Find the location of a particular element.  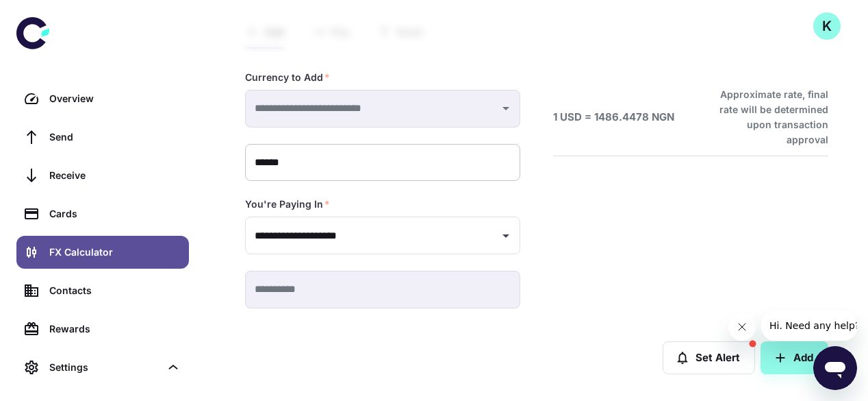

a: Overview is located at coordinates (103, 98).